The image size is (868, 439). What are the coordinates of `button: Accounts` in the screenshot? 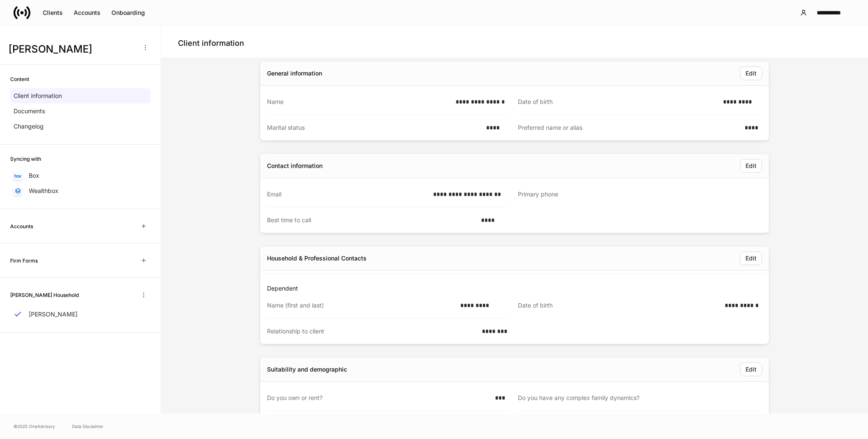 It's located at (87, 13).